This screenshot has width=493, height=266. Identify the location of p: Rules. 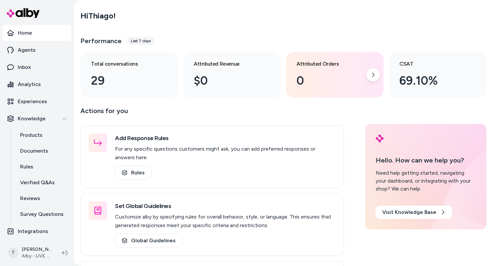
(27, 167).